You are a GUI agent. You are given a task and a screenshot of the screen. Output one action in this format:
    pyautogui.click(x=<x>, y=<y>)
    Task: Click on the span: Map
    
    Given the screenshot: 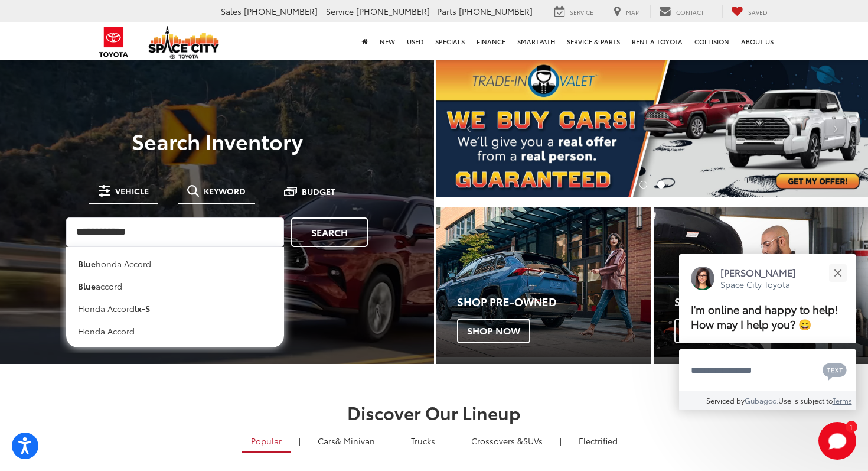 What is the action you would take?
    pyautogui.click(x=633, y=12)
    